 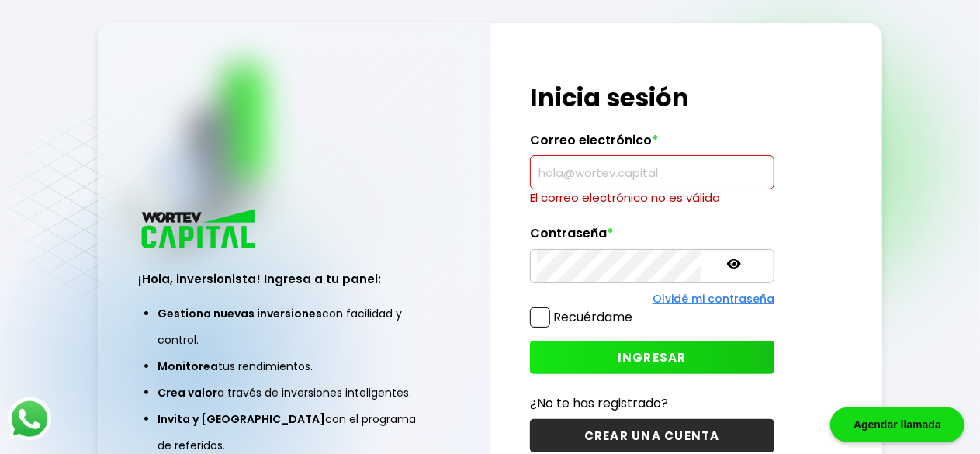 I want to click on label: Recuérdame, so click(x=593, y=316).